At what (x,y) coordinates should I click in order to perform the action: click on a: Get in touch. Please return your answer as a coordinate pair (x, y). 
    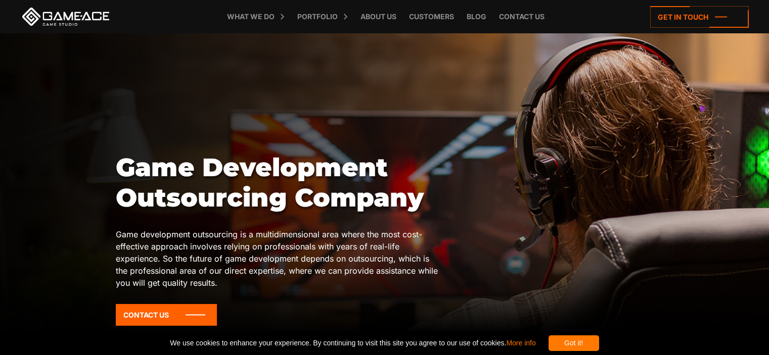
    Looking at the image, I should click on (699, 17).